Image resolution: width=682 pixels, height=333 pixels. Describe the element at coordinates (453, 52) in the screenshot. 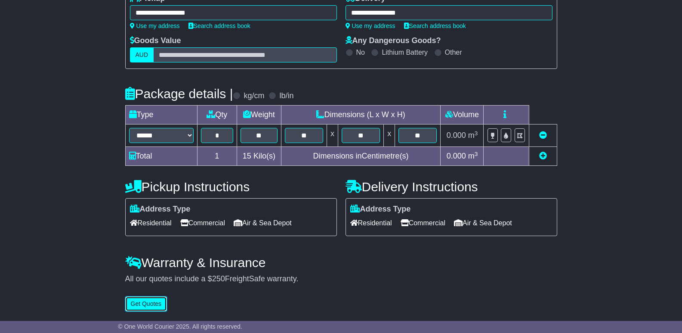

I see `label: Other` at that location.